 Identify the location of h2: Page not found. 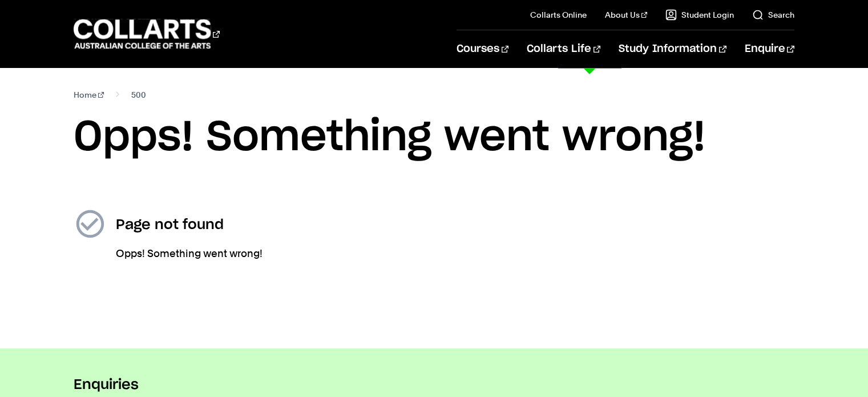
(189, 225).